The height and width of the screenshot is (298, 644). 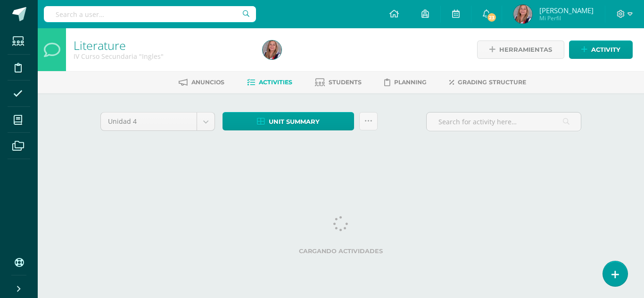 I want to click on span: Activity, so click(x=606, y=50).